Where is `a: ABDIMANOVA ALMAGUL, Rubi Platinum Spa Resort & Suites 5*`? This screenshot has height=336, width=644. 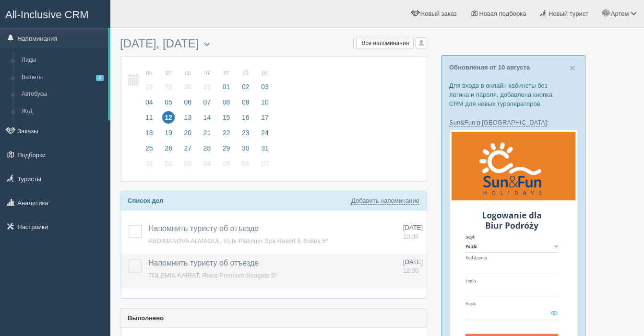
a: ABDIMANOVA ALMAGUL, Rubi Platinum Spa Resort & Suites 5* is located at coordinates (238, 241).